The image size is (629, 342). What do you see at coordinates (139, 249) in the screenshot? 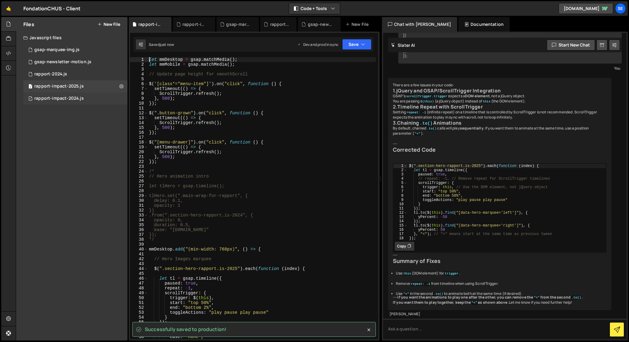
I see `div: 40` at bounding box center [139, 249].